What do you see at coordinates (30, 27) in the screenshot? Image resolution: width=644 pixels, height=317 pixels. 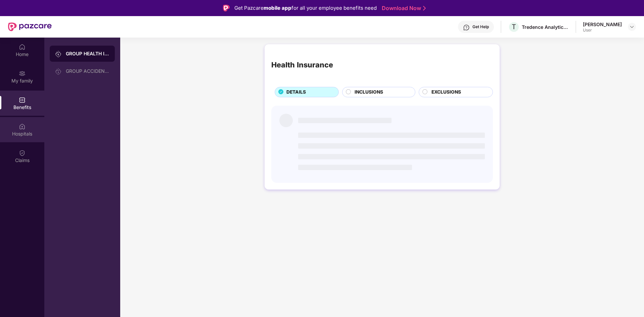 I see `img: New Pazcare Logo` at bounding box center [30, 27].